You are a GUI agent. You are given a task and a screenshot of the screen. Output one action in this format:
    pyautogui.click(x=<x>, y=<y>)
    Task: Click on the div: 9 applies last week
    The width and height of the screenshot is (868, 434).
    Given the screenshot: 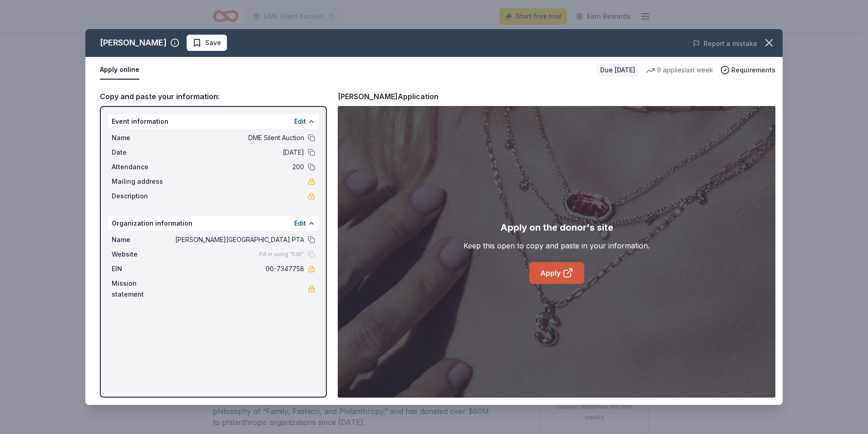 What is the action you would take?
    pyautogui.click(x=680, y=70)
    